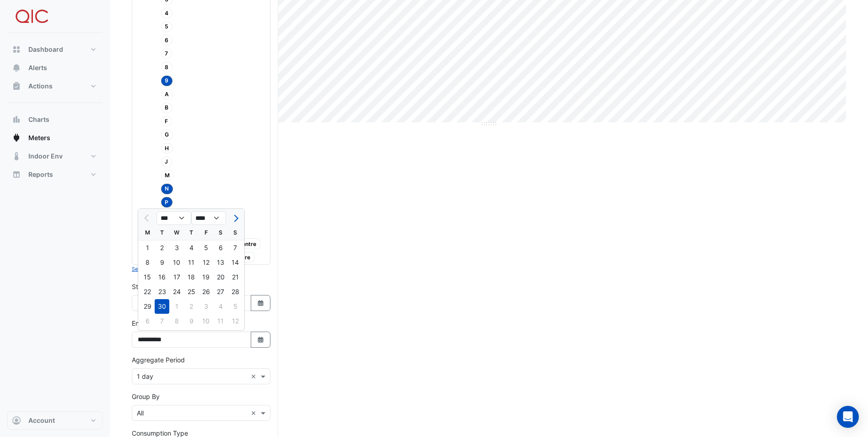 This screenshot has width=868, height=437. I want to click on div: 16, so click(162, 277).